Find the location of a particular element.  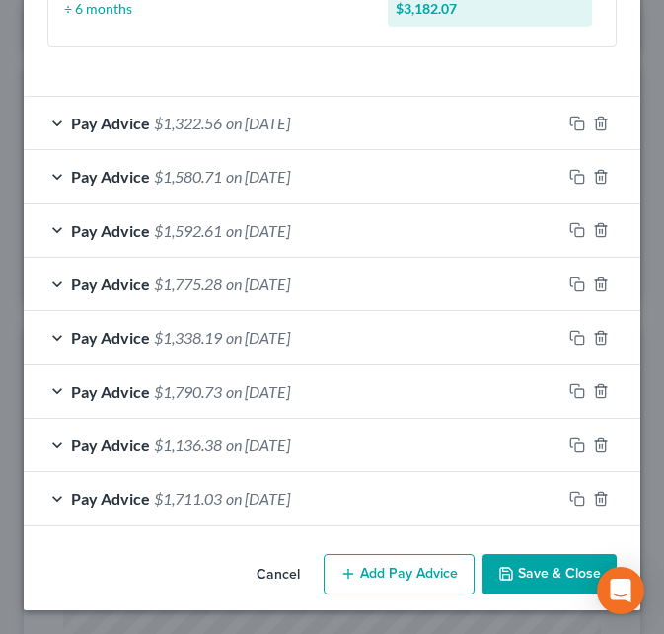

span: $1,775.28 is located at coordinates (188, 283).